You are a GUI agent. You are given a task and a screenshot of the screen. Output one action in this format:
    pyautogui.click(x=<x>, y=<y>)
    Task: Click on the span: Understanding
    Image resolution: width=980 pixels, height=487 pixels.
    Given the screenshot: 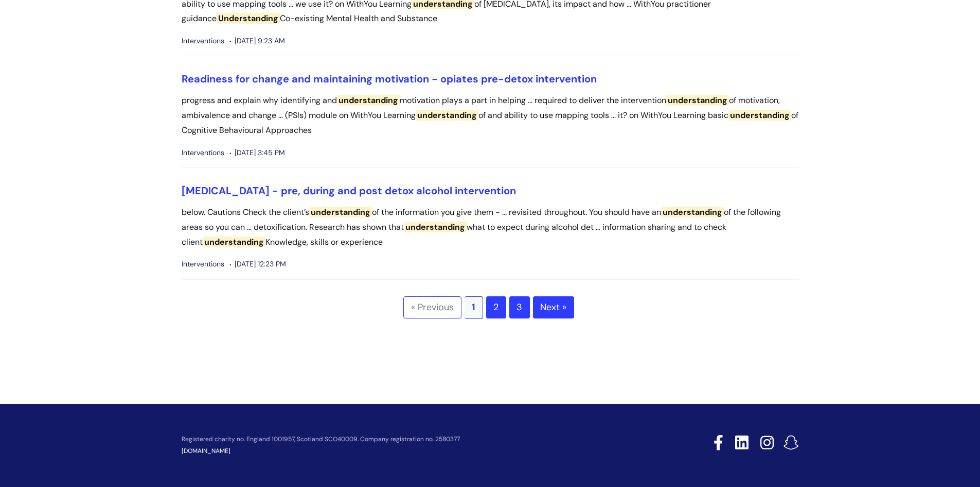 What is the action you would take?
    pyautogui.click(x=248, y=18)
    